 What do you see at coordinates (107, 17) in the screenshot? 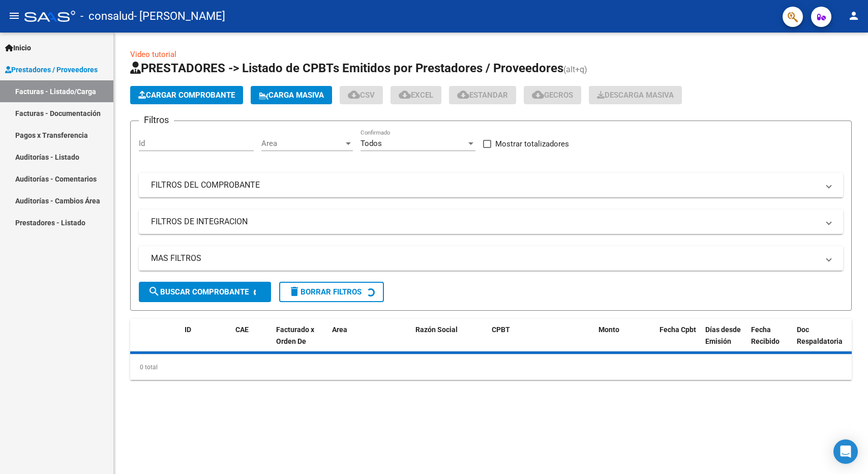
I see `span: - consalud` at bounding box center [107, 17].